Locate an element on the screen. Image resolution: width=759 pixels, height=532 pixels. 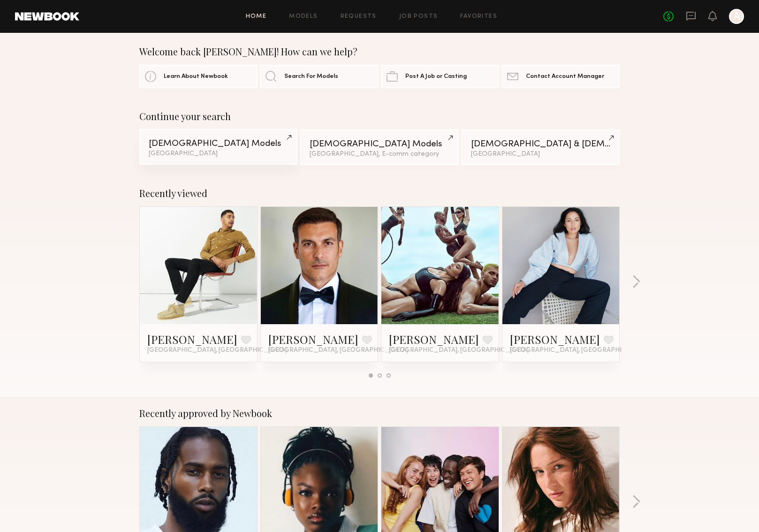
a: Home is located at coordinates (256, 16).